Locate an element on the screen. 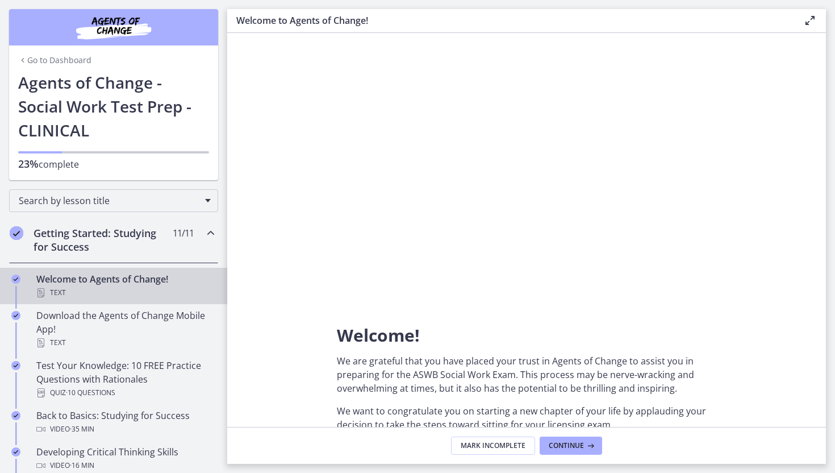 The image size is (835, 473). div: Welcome to Agents of Change! is located at coordinates (125, 286).